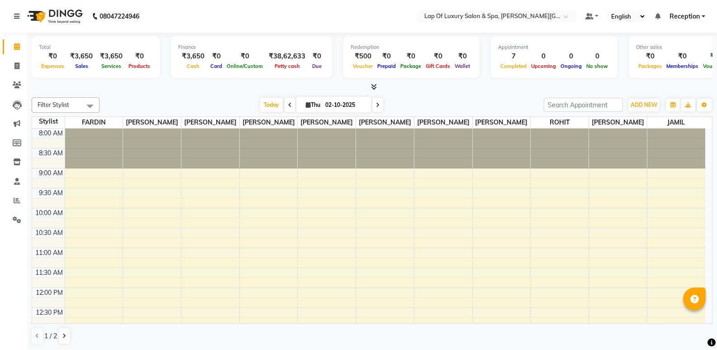  I want to click on span: Cash, so click(193, 66).